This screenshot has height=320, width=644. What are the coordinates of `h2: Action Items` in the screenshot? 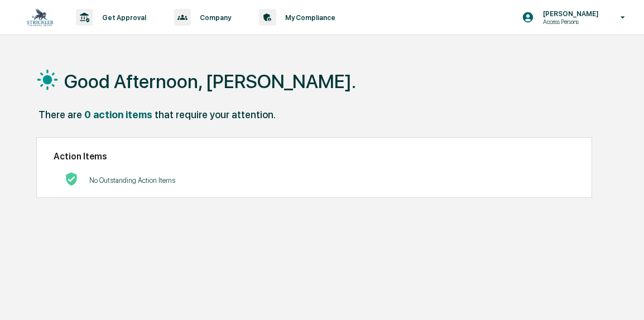 It's located at (314, 156).